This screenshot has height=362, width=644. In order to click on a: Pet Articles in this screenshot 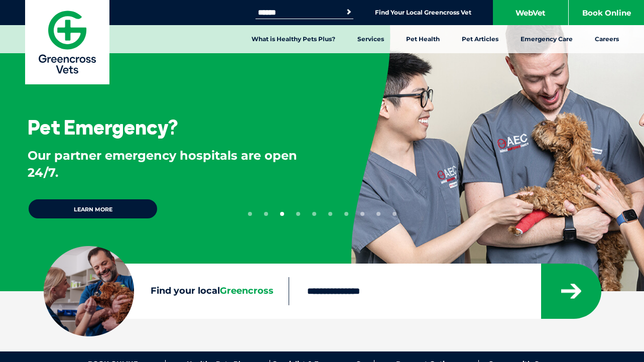, I will do `click(480, 39)`.